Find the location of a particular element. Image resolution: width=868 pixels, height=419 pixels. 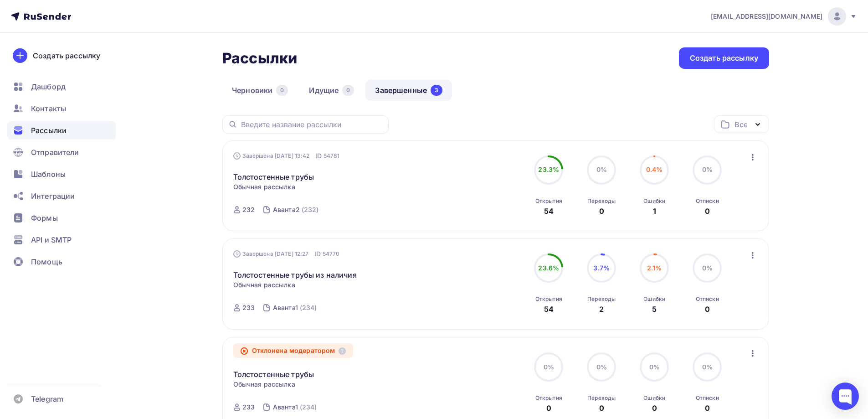

span: Формы is located at coordinates (44, 218).